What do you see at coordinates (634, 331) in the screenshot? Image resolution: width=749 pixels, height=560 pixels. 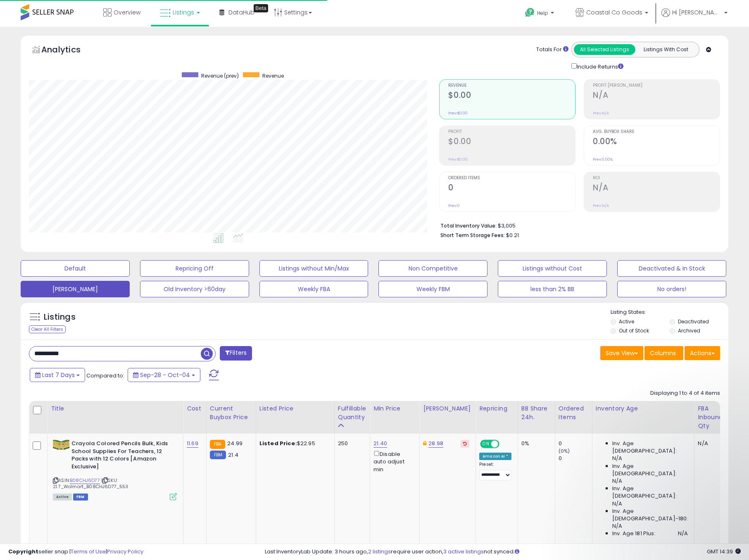 I see `label: Out of Stock` at bounding box center [634, 331].